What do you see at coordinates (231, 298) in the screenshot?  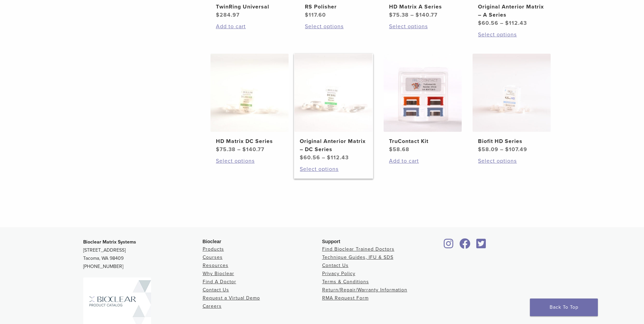 I see `a: Request a Virtual Demo` at bounding box center [231, 298].